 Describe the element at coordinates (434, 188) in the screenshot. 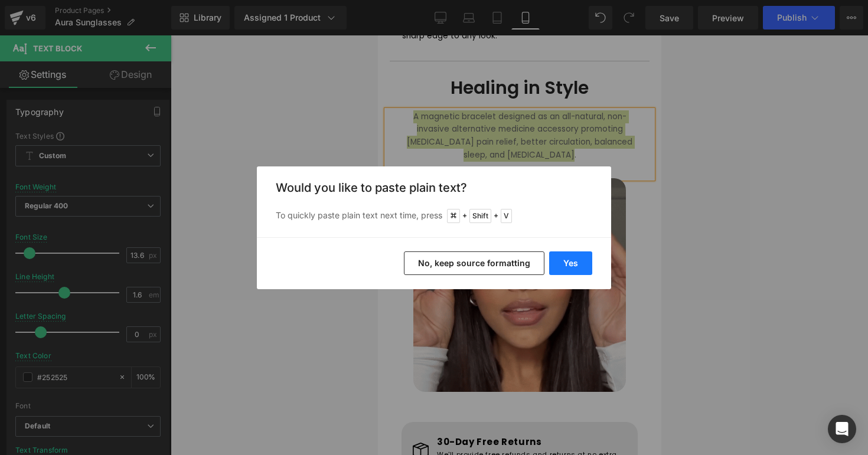

I see `h3: Would you like to paste plain text?` at that location.